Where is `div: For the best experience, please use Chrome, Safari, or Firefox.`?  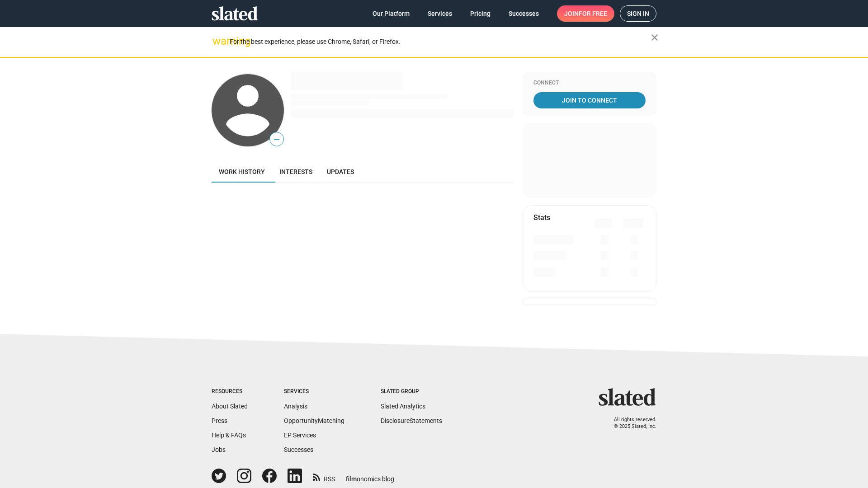
div: For the best experience, please use Chrome, Safari, or Firefox. is located at coordinates (440, 41).